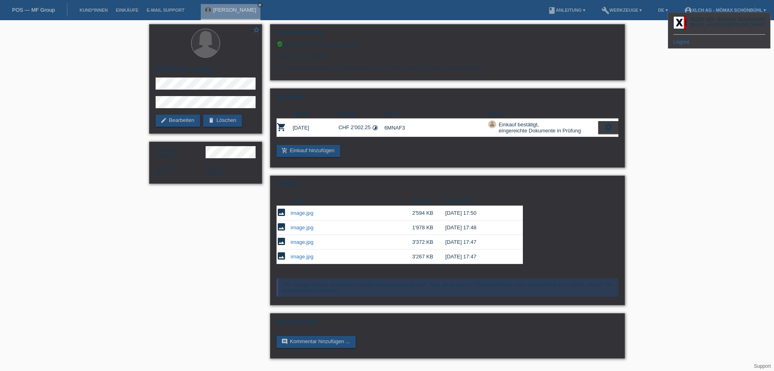  I want to click on a: Logout, so click(682, 42).